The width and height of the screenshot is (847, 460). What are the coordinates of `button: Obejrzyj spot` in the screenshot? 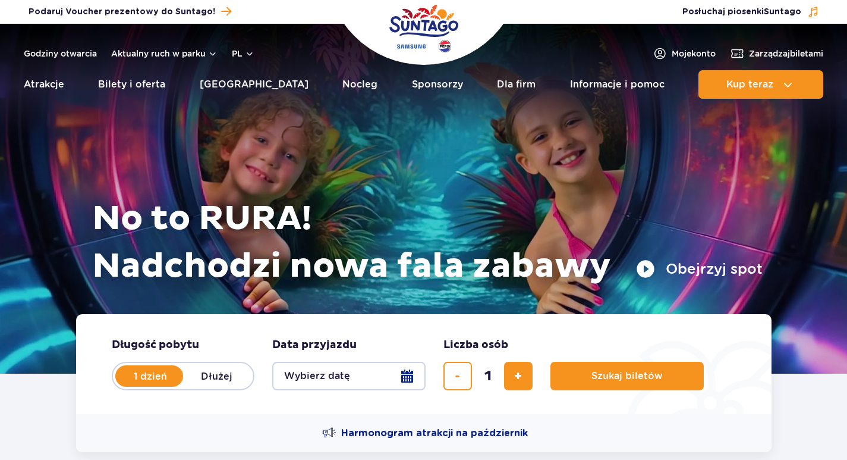 It's located at (699, 269).